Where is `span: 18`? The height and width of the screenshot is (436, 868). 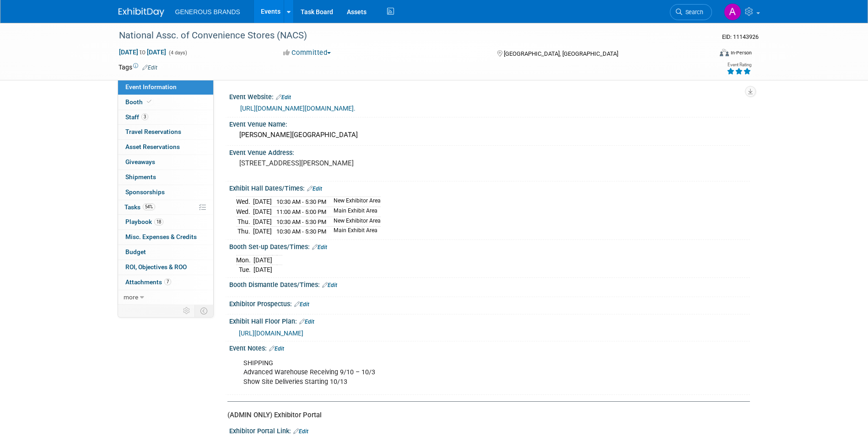
span: 18 is located at coordinates (159, 222).